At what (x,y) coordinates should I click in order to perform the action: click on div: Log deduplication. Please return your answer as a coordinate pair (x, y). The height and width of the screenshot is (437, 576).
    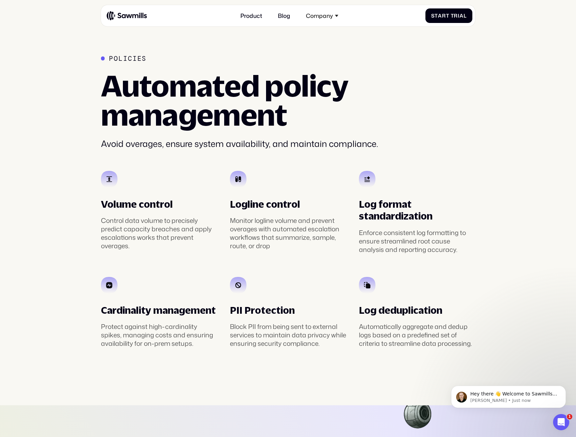
    Looking at the image, I should click on (417, 310).